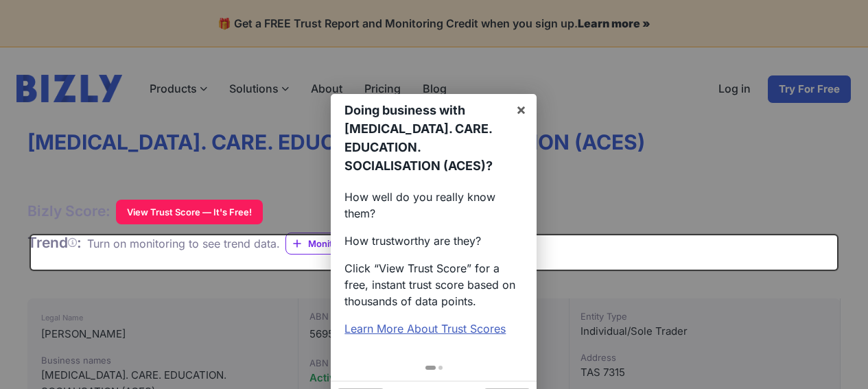 This screenshot has height=389, width=868. I want to click on a: Learn More About Trust Scores, so click(425, 329).